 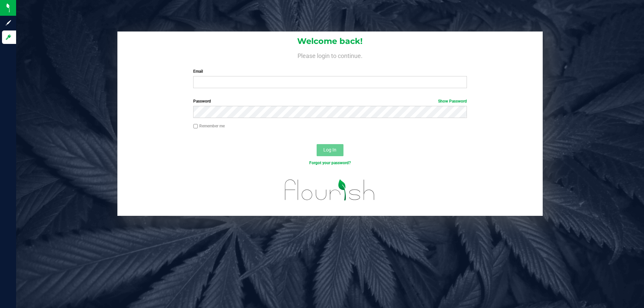 What do you see at coordinates (330, 55) in the screenshot?
I see `h4: Please login to continue.` at bounding box center [330, 55].